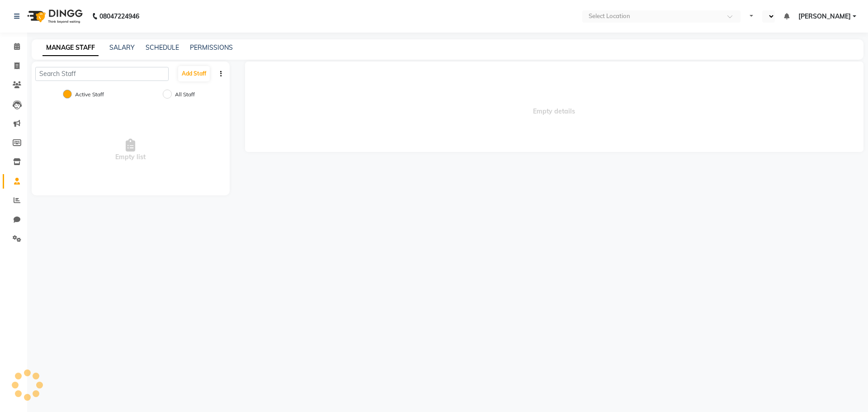 The height and width of the screenshot is (412, 868). What do you see at coordinates (194, 73) in the screenshot?
I see `button: Add Staff` at bounding box center [194, 73].